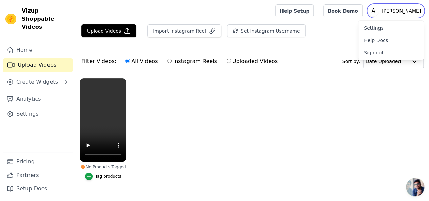  Describe the element at coordinates (37, 82) in the screenshot. I see `span: Create Widgets` at that location.